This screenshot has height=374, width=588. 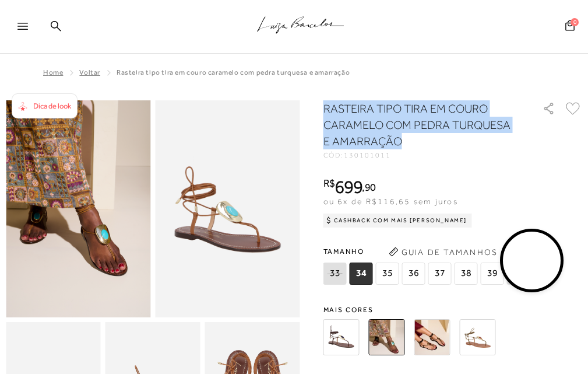 I want to click on span: Tamanho, so click(x=429, y=252).